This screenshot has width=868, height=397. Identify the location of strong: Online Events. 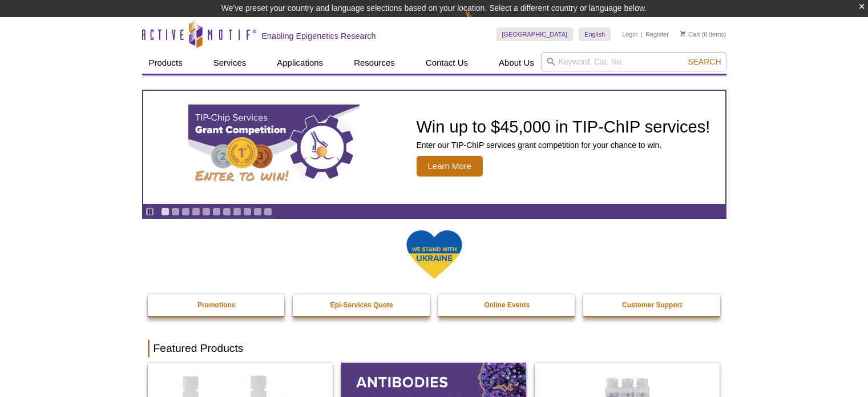
(507, 305).